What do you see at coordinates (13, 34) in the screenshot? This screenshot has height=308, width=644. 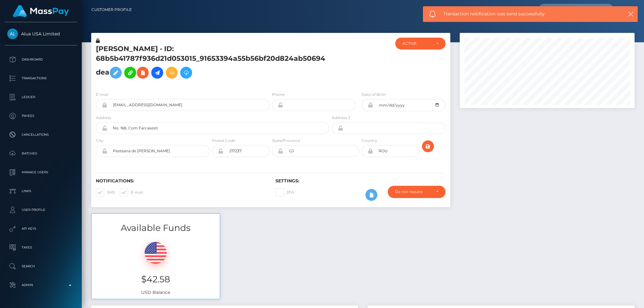 I see `img: Alua USA Limited` at bounding box center [13, 34].